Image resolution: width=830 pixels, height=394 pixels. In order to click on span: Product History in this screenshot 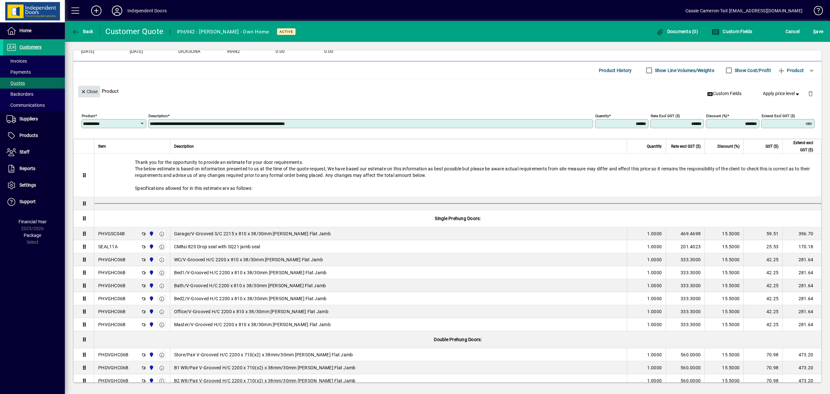, I will do `click(616, 70)`.